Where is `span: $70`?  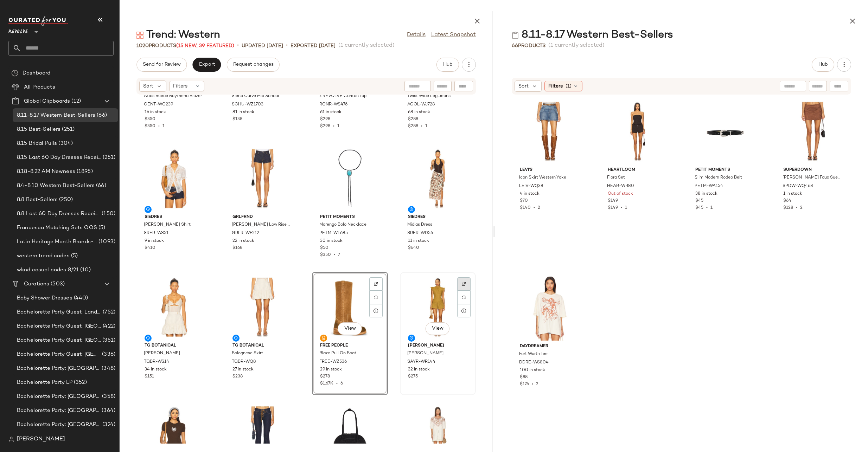 span: $70 is located at coordinates (524, 201).